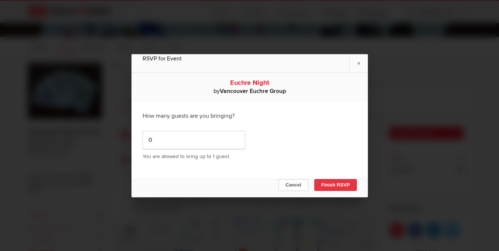  What do you see at coordinates (250, 82) in the screenshot?
I see `div: Euchre Night` at bounding box center [250, 82].